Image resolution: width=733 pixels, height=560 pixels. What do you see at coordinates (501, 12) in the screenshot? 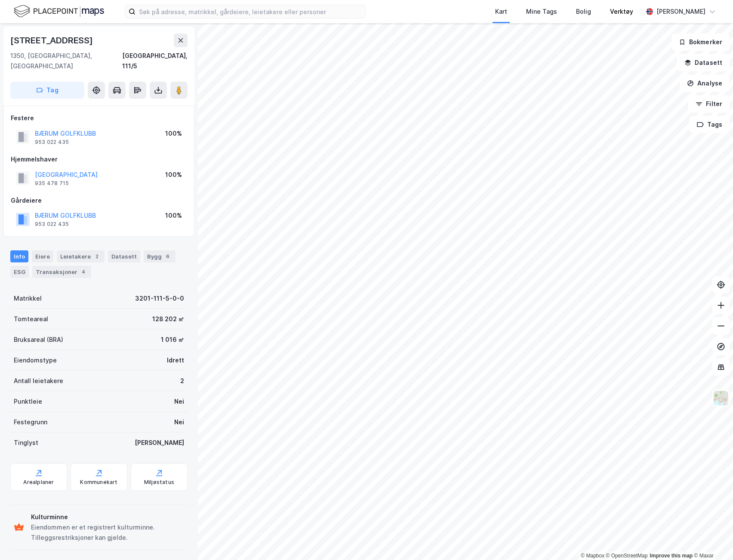
I see `div: Kart` at bounding box center [501, 12].